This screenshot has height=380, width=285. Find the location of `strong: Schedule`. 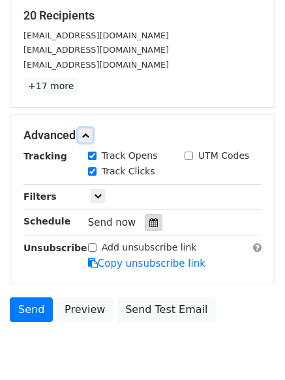

strong: Schedule is located at coordinates (47, 221).